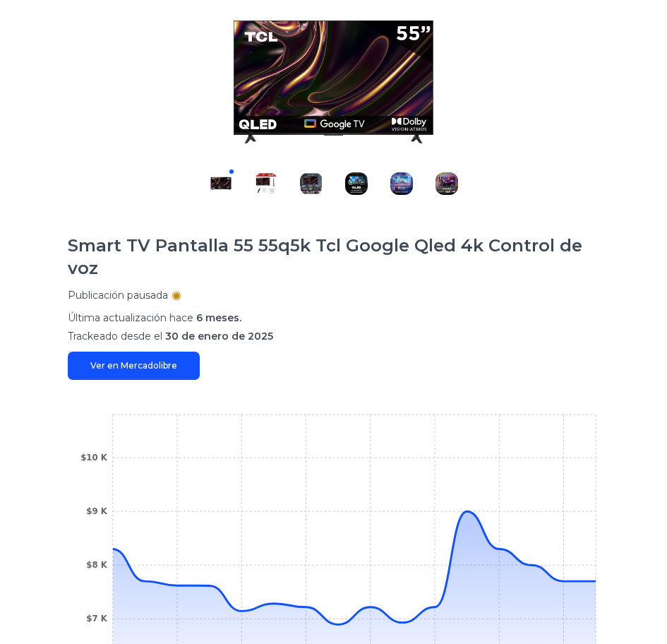 The width and height of the screenshot is (667, 644). What do you see at coordinates (325, 256) in the screenshot?
I see `font: Smart TV Pantalla 55 55q5k Tcl Google Qled 4k Control de voz` at bounding box center [325, 256].